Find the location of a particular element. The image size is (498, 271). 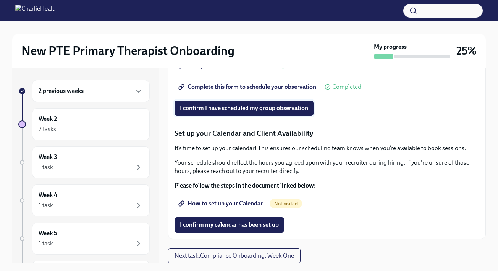

span: I confirm I have scheduled my group observation is located at coordinates (244, 108).